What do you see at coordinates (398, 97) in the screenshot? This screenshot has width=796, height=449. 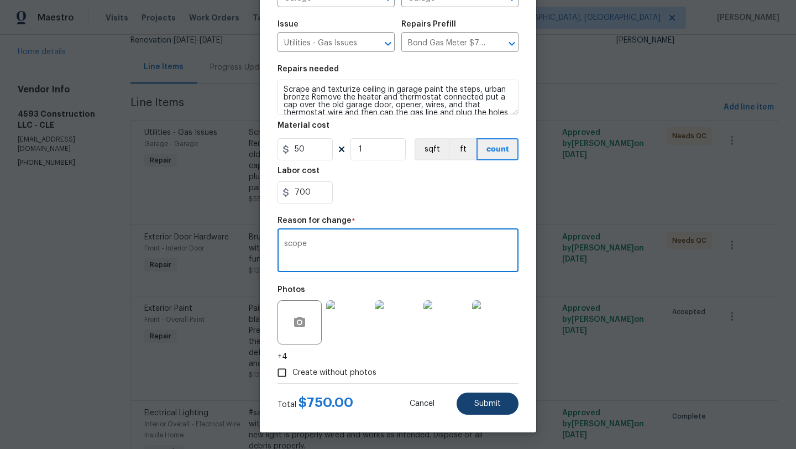 I see `textarea: Scrape and texturize ceiling in garage paint the steps, urban bronze Remove the heater and thermo...` at bounding box center [398, 97].